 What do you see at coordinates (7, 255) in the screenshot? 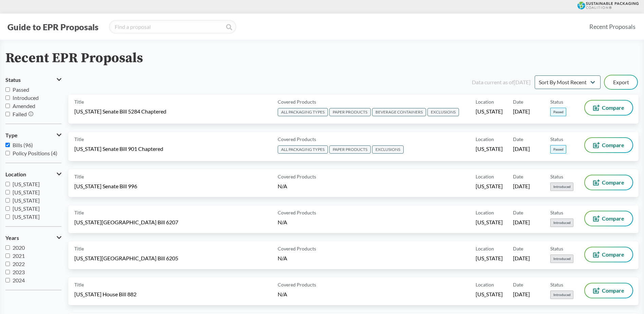
I see `input: 2021` at bounding box center [7, 255].